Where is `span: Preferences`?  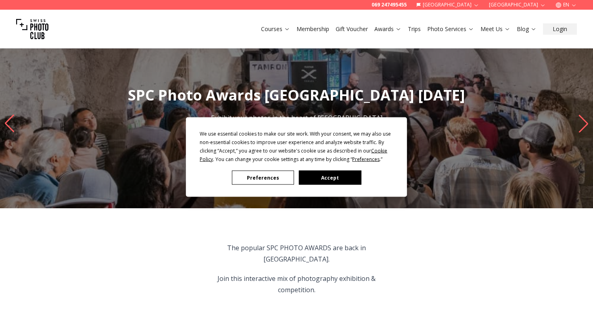
span: Preferences is located at coordinates (366, 159).